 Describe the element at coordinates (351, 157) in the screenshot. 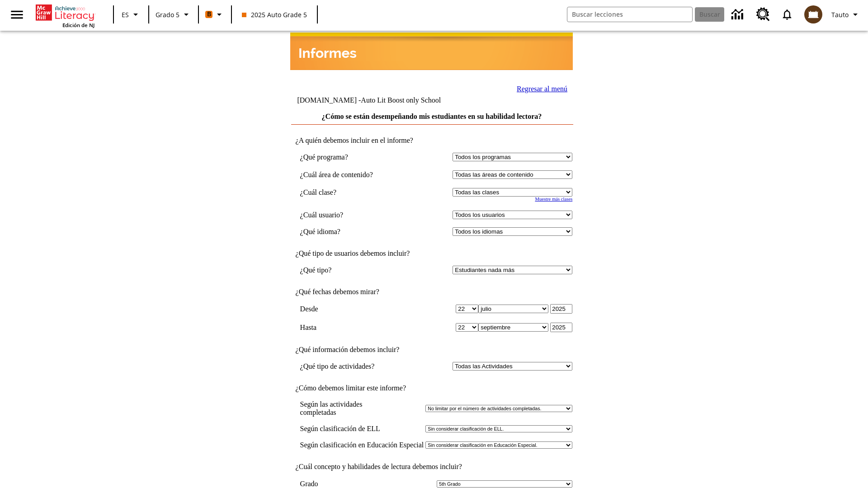

I see `td: ¿Qué programa?` at that location.